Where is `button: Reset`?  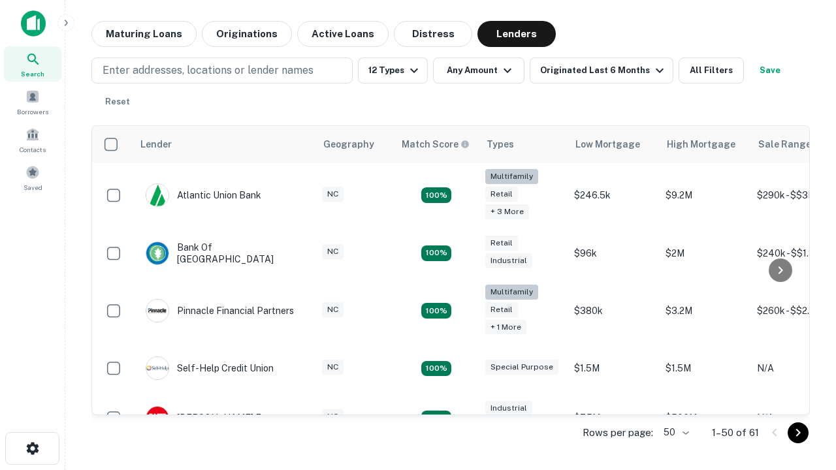 button: Reset is located at coordinates (118, 102).